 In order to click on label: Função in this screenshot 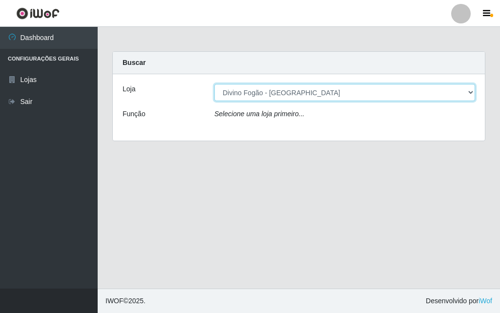, I will do `click(134, 114)`.